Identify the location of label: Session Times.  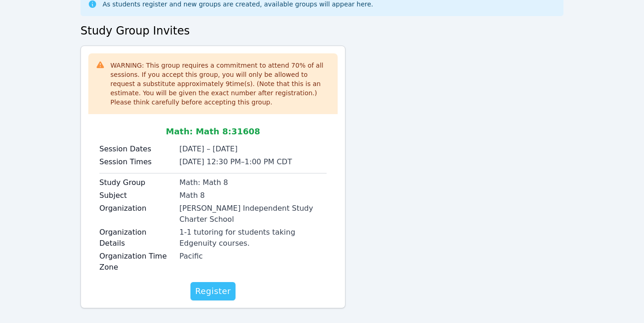
(137, 162).